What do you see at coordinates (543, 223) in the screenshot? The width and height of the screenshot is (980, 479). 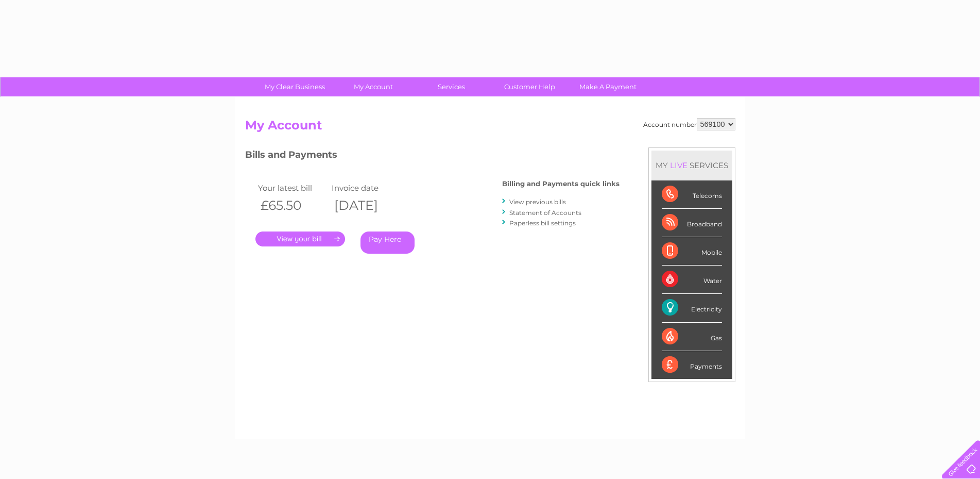 I see `a: Paperless bill settings` at bounding box center [543, 223].